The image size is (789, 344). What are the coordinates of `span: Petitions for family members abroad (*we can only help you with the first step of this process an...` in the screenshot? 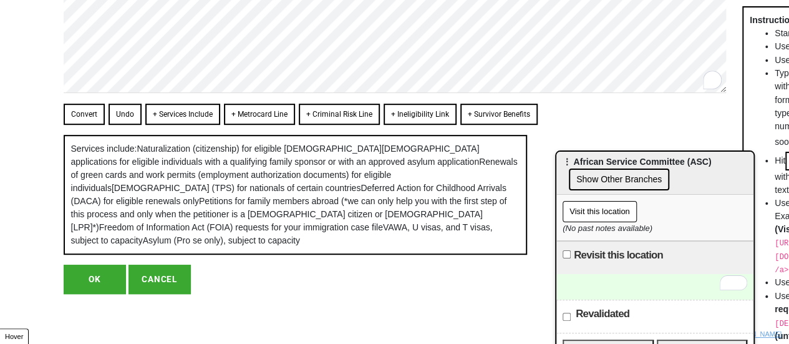 It's located at (289, 214).